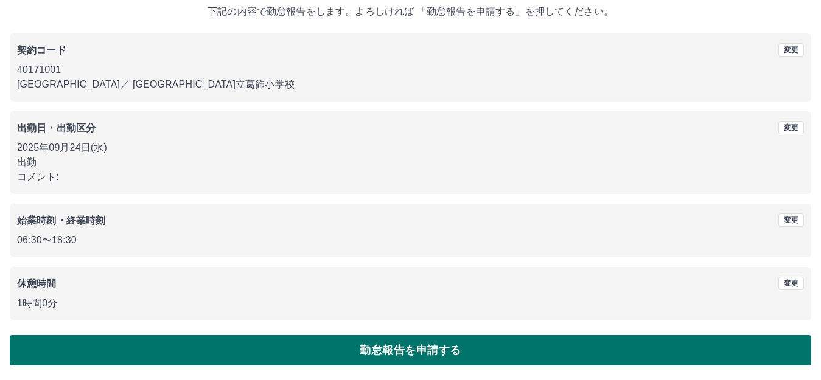 This screenshot has width=821, height=380. Describe the element at coordinates (410, 12) in the screenshot. I see `p: 下記の内容で勤怠報告をします。よろしければ 「勤怠報告を申請する」を押してください。` at that location.